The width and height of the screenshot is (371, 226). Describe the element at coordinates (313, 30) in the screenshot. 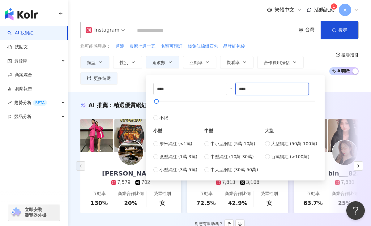

I see `div: 台灣` at that location.